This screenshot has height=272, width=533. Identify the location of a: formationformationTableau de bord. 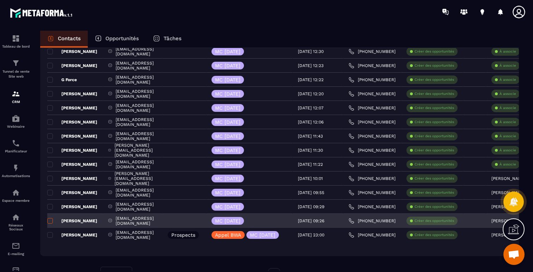
(16, 41).